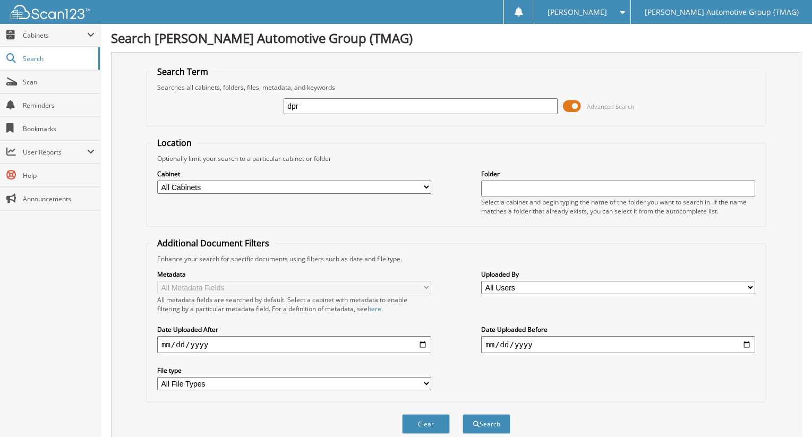 The width and height of the screenshot is (812, 437). What do you see at coordinates (618, 345) in the screenshot?
I see `input: end` at bounding box center [618, 345].